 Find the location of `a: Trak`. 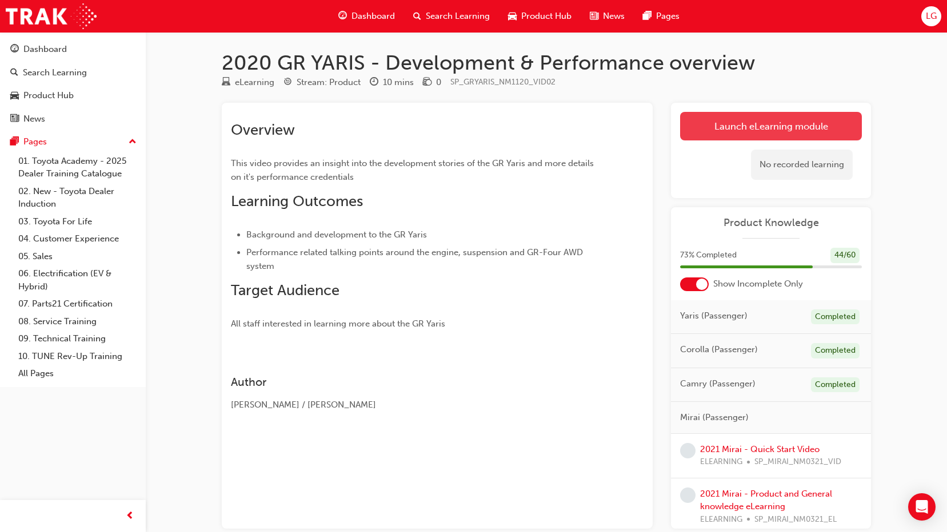

a: Trak is located at coordinates (51, 16).